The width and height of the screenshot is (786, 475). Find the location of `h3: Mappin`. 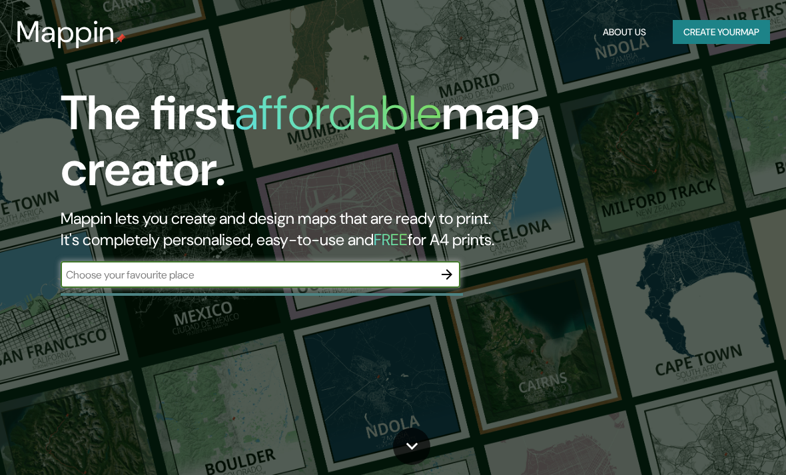

h3: Mappin is located at coordinates (65, 32).